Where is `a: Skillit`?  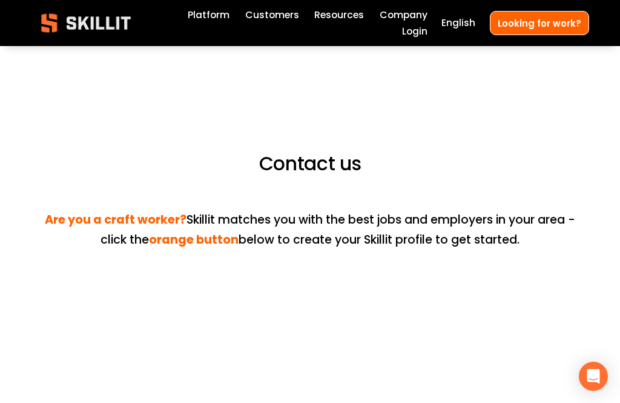
a: Skillit is located at coordinates (86, 23).